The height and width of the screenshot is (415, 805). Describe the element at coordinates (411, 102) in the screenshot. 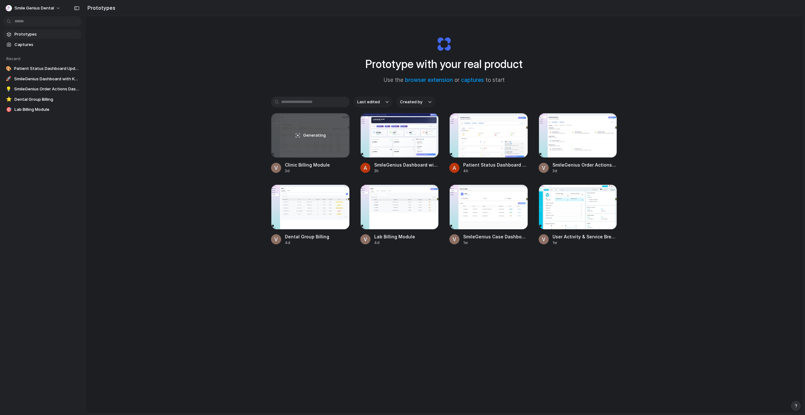

I see `span: Created by` at that location.